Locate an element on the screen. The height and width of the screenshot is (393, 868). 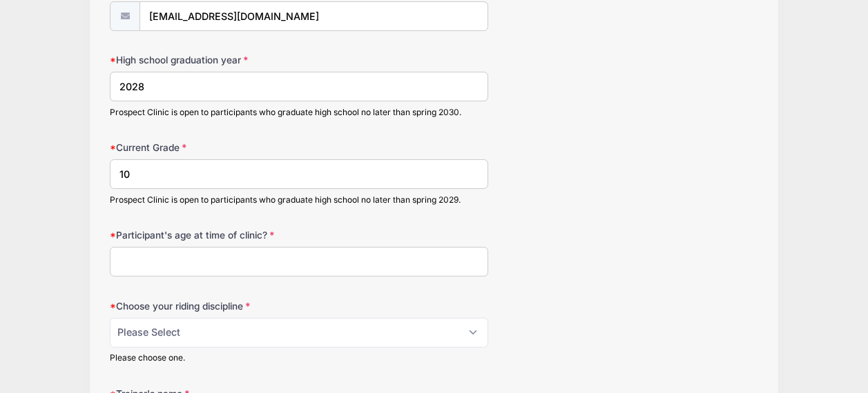
label: High school graduation year is located at coordinates (218, 60).